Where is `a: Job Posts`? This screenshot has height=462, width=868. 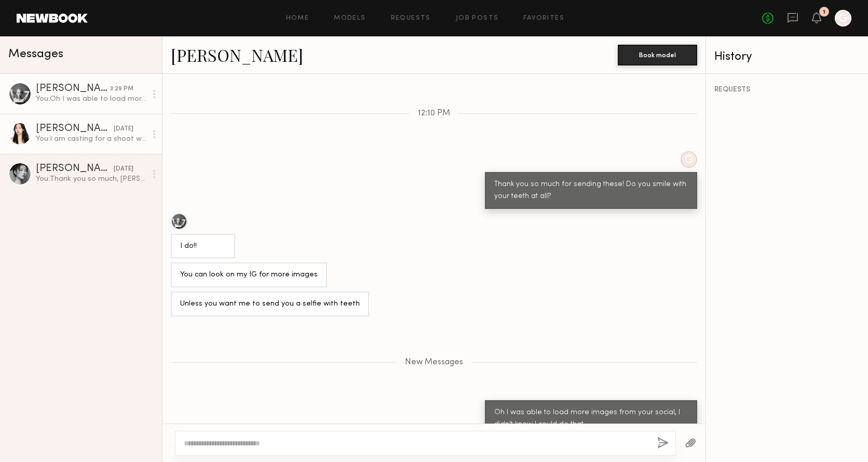 a: Job Posts is located at coordinates (477, 18).